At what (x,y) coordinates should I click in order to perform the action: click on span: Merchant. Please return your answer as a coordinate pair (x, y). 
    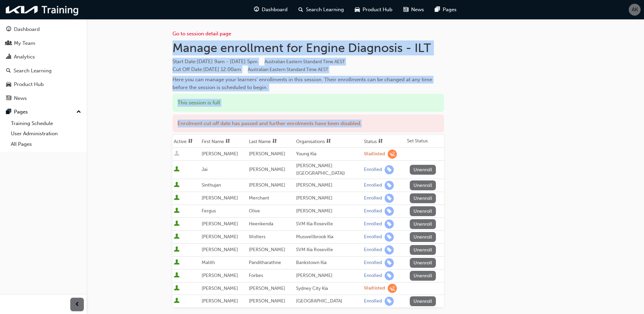
    Looking at the image, I should click on (259, 197).